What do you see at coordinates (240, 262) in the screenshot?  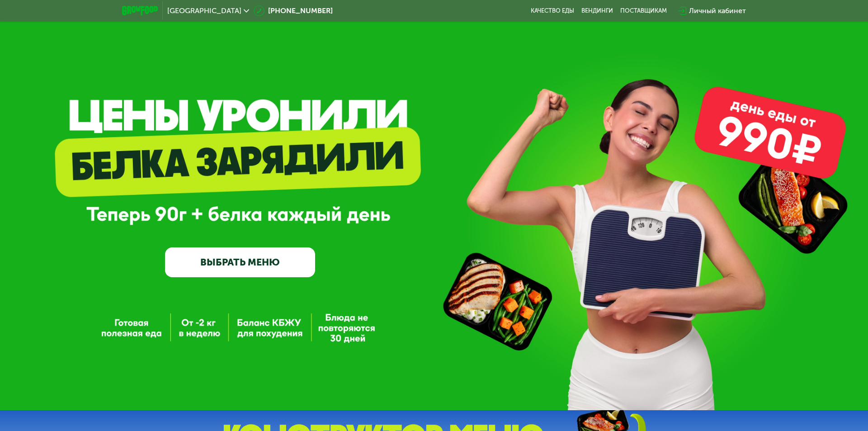 I see `a: ВЫБРАТЬ МЕНЮ` at bounding box center [240, 262].